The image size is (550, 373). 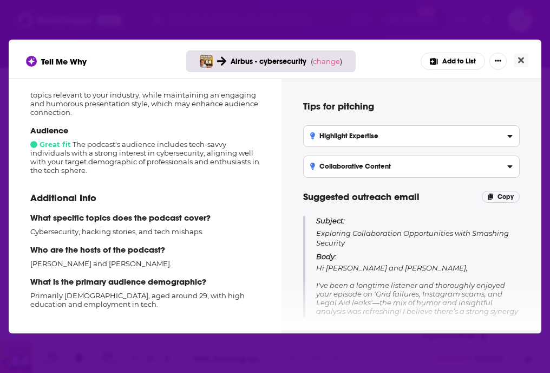 What do you see at coordinates (331, 221) in the screenshot?
I see `span: Subject:` at bounding box center [331, 221].